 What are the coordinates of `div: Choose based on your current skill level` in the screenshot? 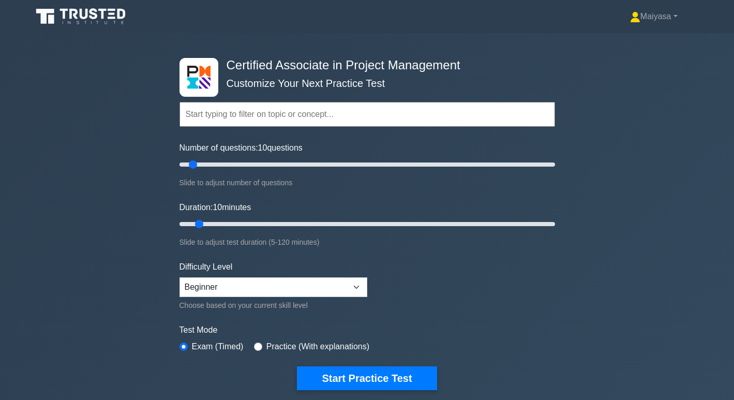 It's located at (273, 305).